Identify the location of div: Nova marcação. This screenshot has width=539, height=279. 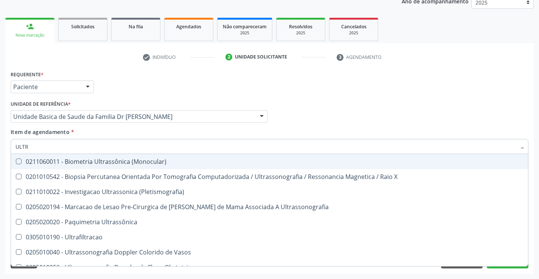
(30, 35).